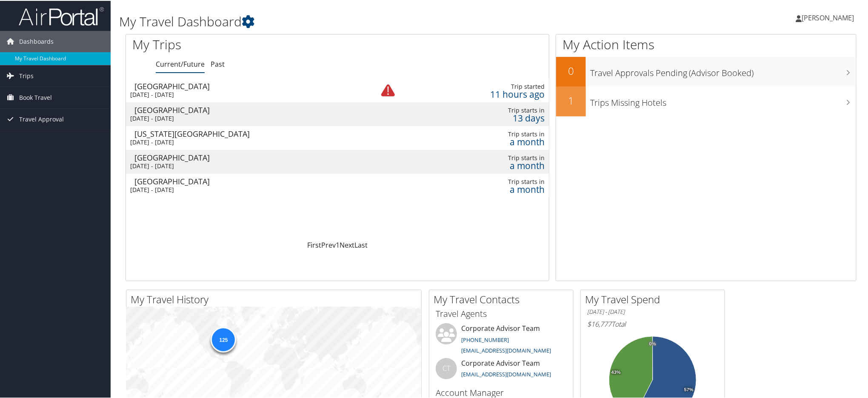 Image resolution: width=868 pixels, height=398 pixels. What do you see at coordinates (571, 70) in the screenshot?
I see `h2: 0` at bounding box center [571, 70].